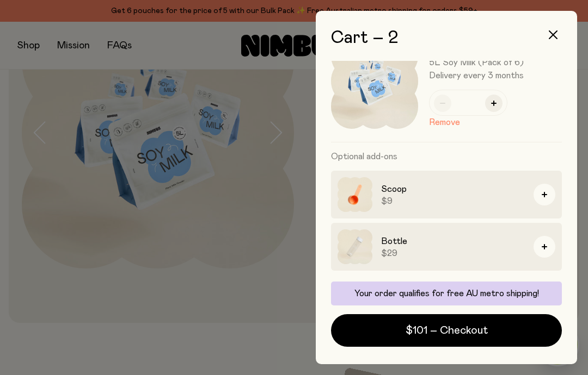  What do you see at coordinates (476, 63) in the screenshot?
I see `span: 5L Soy Milk (Pack of 6)` at bounding box center [476, 63].